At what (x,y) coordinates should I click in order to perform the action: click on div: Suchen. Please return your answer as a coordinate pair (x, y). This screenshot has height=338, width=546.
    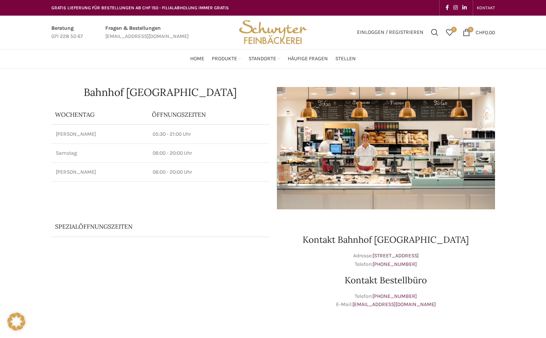
    Looking at the image, I should click on (435, 32).